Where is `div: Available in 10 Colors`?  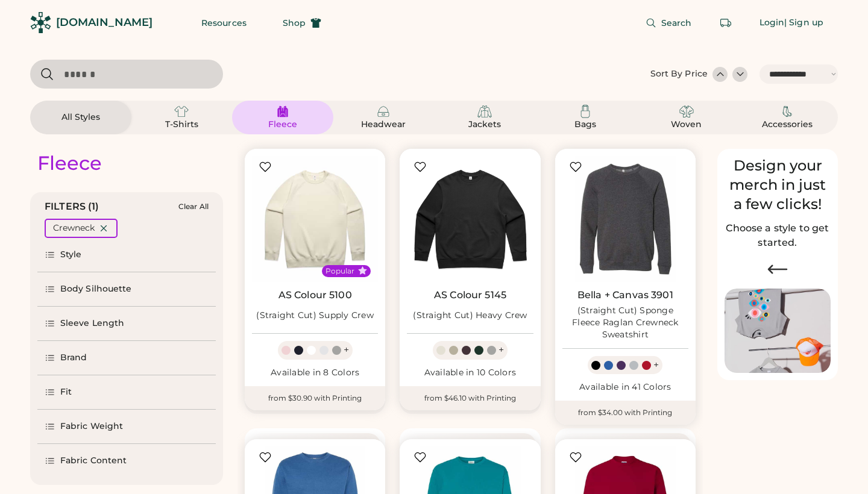 div: Available in 10 Colors is located at coordinates (470, 373).